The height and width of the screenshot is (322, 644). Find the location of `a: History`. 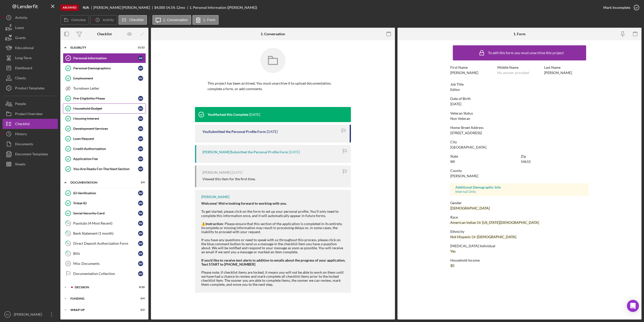

a: History is located at coordinates (30, 134).